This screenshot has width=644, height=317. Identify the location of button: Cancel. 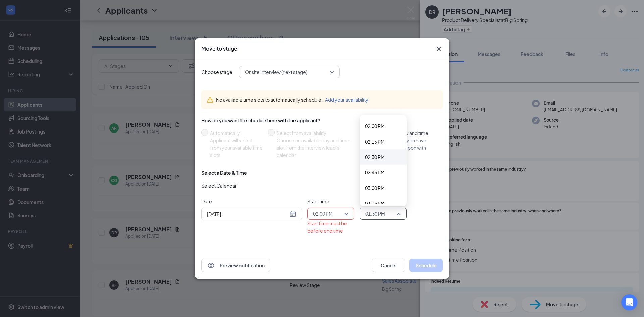
(389, 265).